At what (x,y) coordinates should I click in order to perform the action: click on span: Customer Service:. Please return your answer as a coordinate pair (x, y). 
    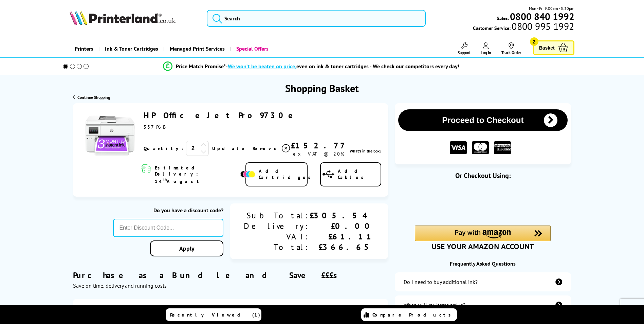
    Looking at the image, I should click on (523, 27).